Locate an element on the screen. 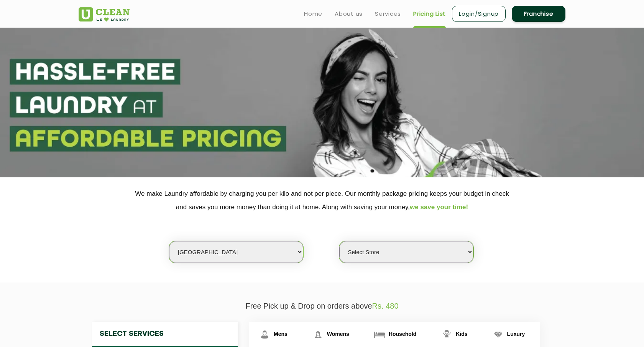 The width and height of the screenshot is (644, 347). a: Pricing List is located at coordinates (429, 14).